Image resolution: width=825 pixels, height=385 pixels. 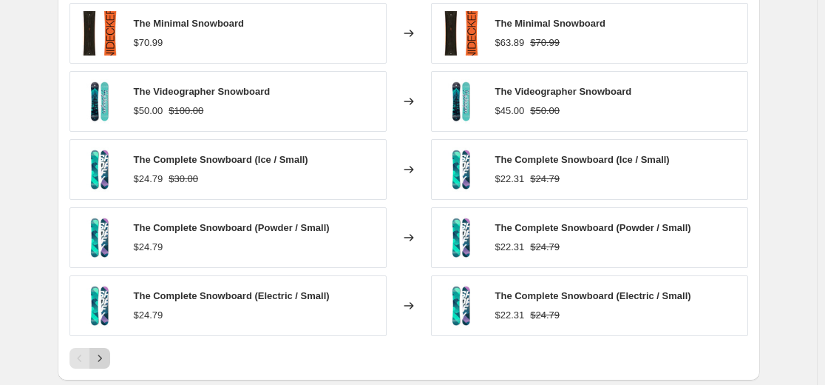 What do you see at coordinates (100, 358) in the screenshot?
I see `button: Next` at bounding box center [100, 358].